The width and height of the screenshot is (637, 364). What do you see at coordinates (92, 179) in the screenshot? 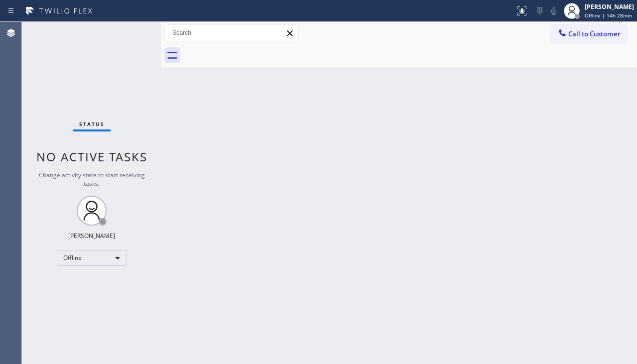
I see `span: Change activity state to start receiving tasks.` at bounding box center [92, 179].